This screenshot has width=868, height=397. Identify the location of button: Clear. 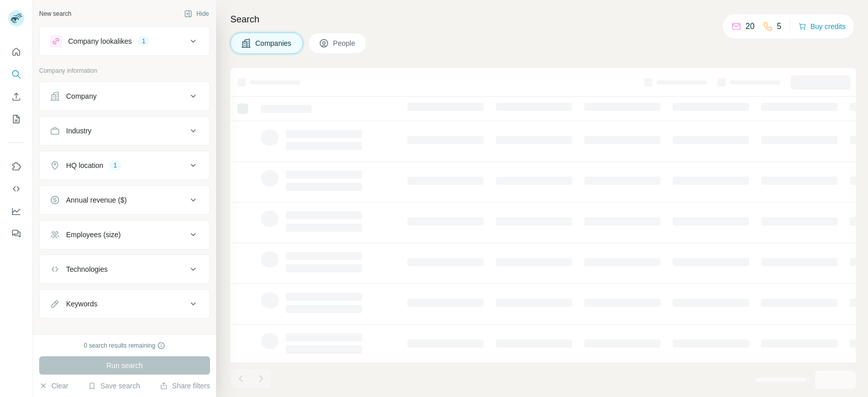
(53, 385).